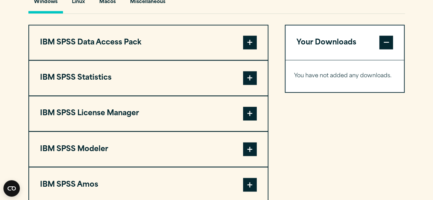  I want to click on button: Your Downloads, so click(344, 43).